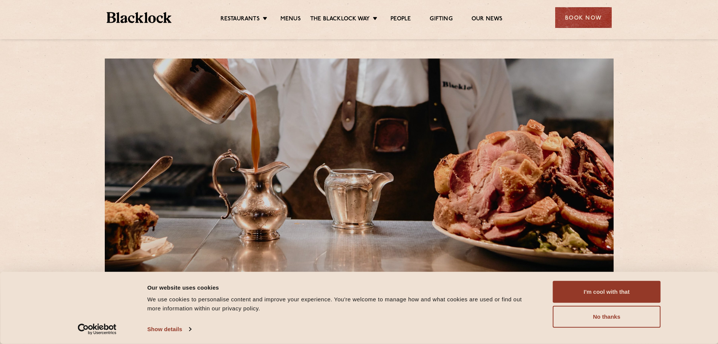  I want to click on a: Show details, so click(169, 329).